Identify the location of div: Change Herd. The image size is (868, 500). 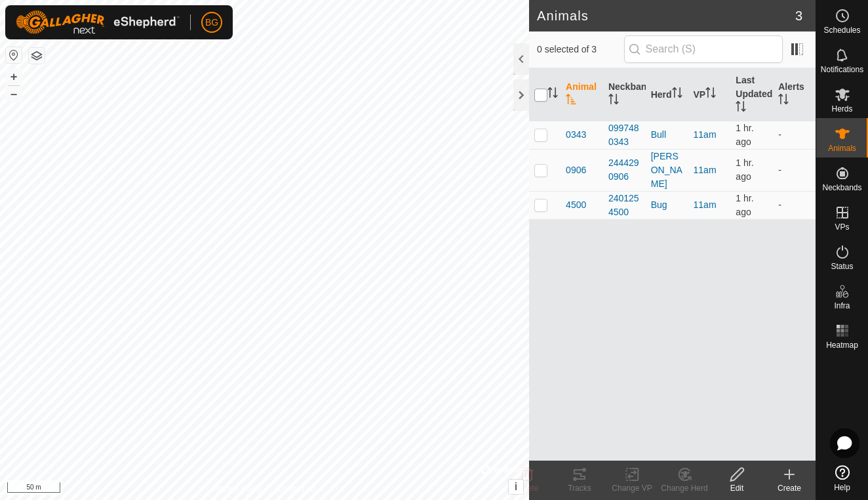
(685, 488).